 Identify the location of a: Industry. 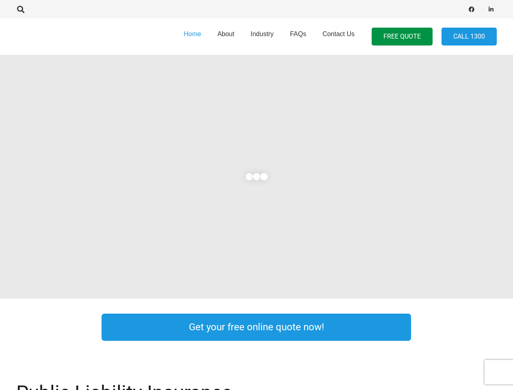
(262, 37).